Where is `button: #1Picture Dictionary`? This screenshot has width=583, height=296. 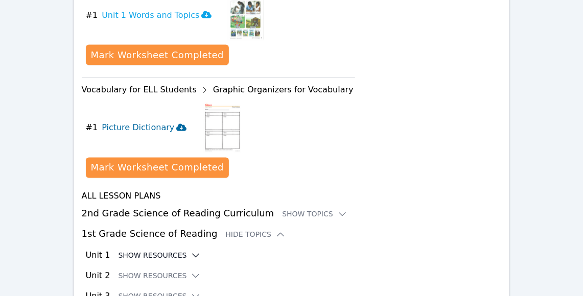
button: #1Picture Dictionary is located at coordinates (140, 128).